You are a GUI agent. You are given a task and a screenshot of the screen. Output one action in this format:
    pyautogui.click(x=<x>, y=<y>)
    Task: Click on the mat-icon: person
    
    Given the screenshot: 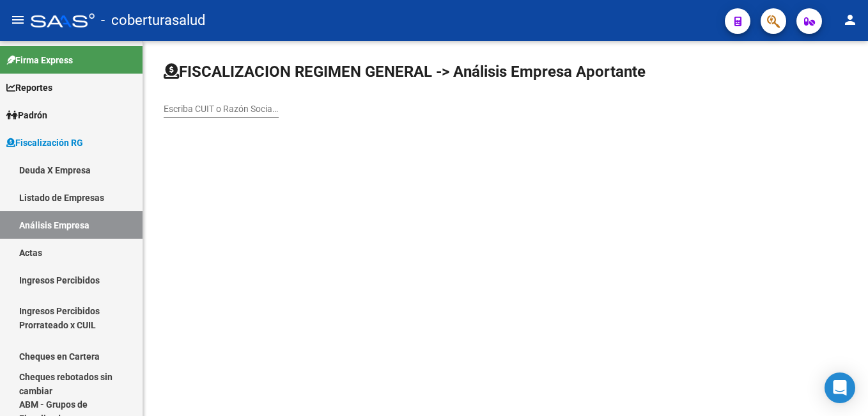 What is the action you would take?
    pyautogui.click(x=850, y=20)
    